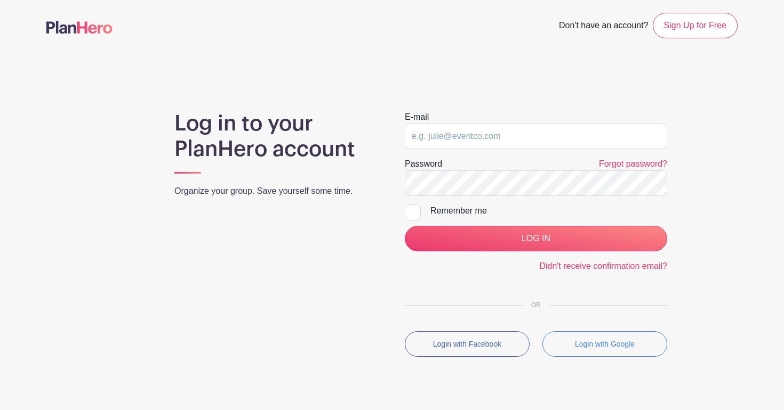  What do you see at coordinates (549, 211) in the screenshot?
I see `div: Remember me` at bounding box center [549, 211].